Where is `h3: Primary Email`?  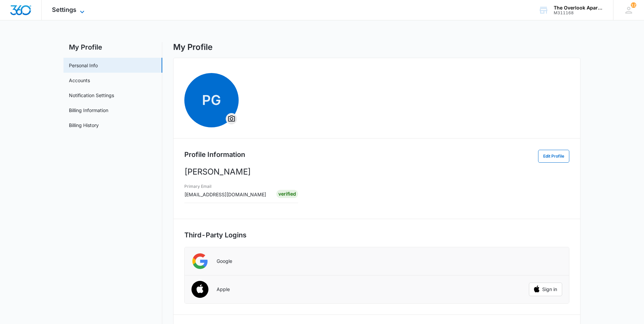 h3: Primary Email is located at coordinates (225, 187).